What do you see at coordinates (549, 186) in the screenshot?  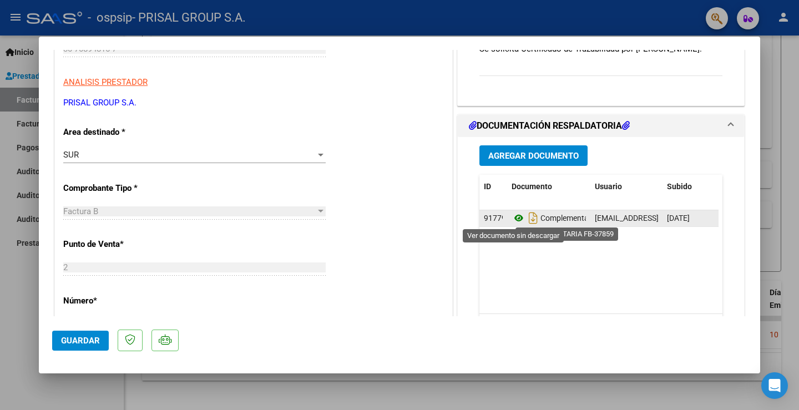 I see `datatable-header-cell: Documento` at bounding box center [549, 186].